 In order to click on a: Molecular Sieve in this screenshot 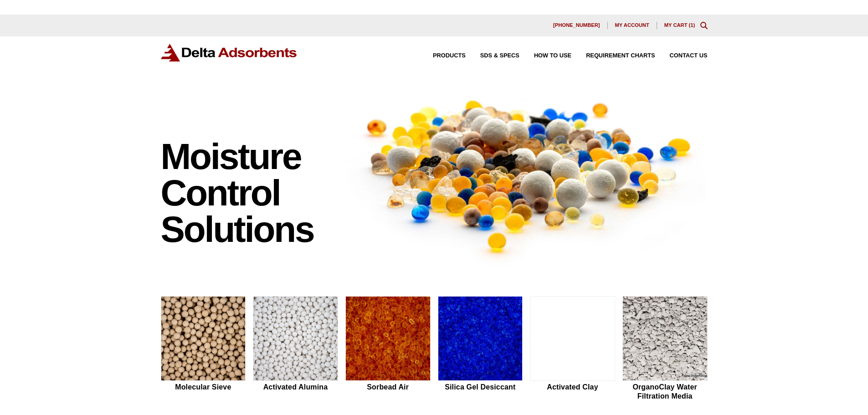, I will do `click(203, 349)`.